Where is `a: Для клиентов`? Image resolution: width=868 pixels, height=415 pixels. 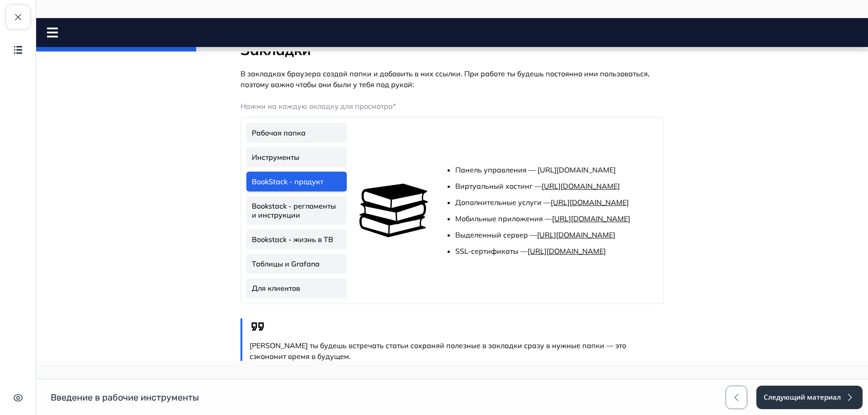 a: Для клиентов is located at coordinates (261, 270).